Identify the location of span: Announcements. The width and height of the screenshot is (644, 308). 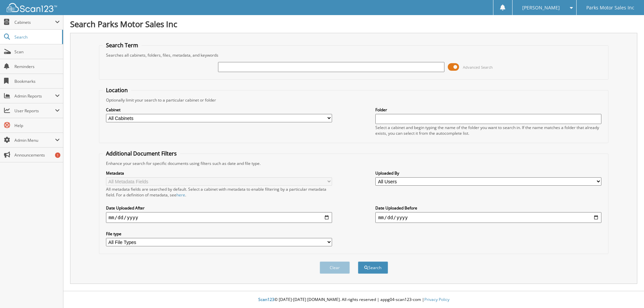
(37, 155).